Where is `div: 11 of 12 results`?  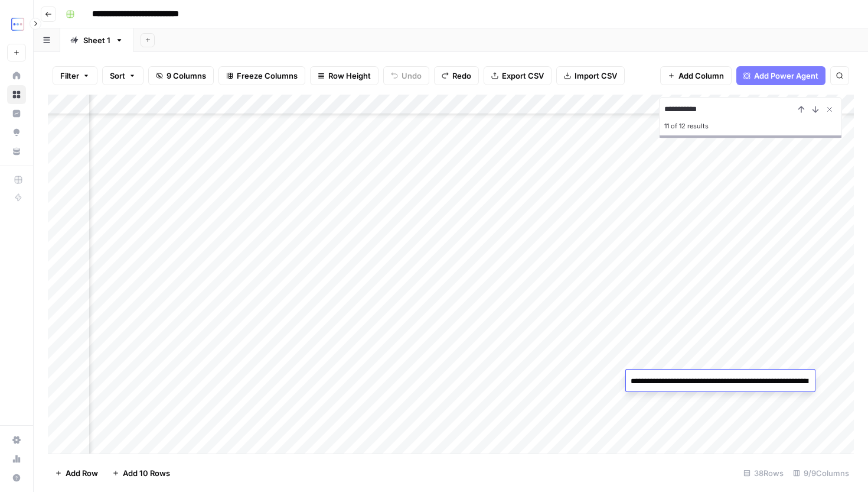
div: 11 of 12 results is located at coordinates (751, 126).